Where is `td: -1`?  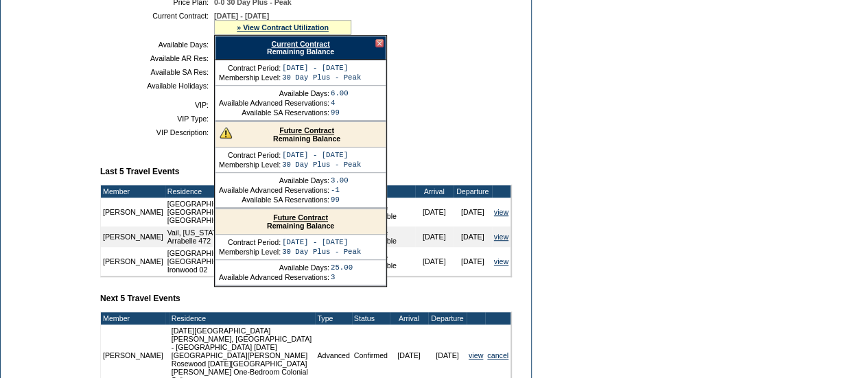 td: -1 is located at coordinates (339, 190).